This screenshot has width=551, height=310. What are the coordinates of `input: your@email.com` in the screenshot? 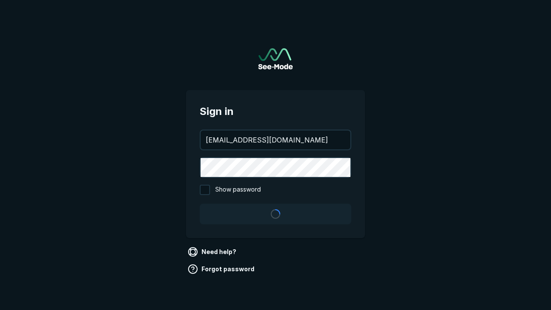 It's located at (276, 140).